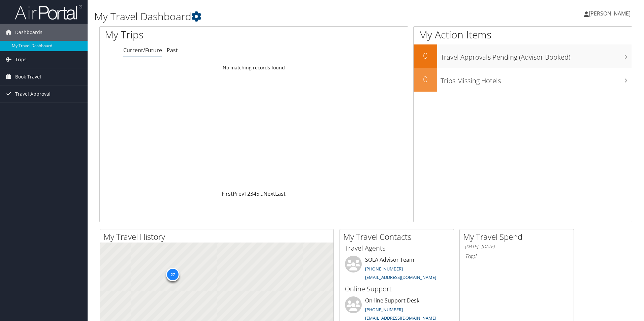 This screenshot has height=321, width=644. I want to click on a: 4, so click(255, 194).